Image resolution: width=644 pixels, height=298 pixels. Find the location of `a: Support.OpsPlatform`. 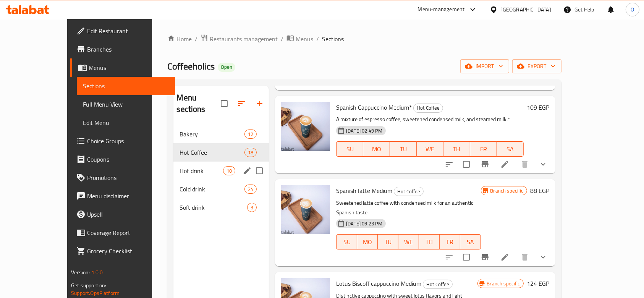

a: Support.OpsPlatform is located at coordinates (95, 293).